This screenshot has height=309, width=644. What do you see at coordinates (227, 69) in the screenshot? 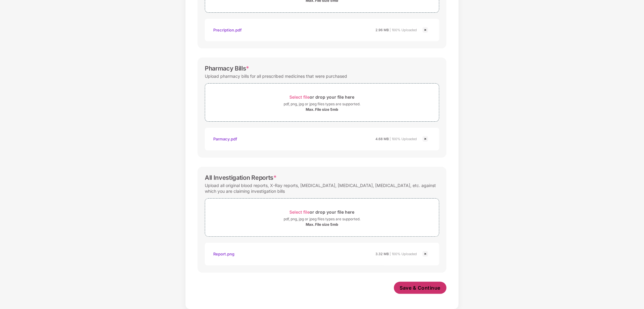
I see `div: Pharmacy Bills` at bounding box center [227, 69].